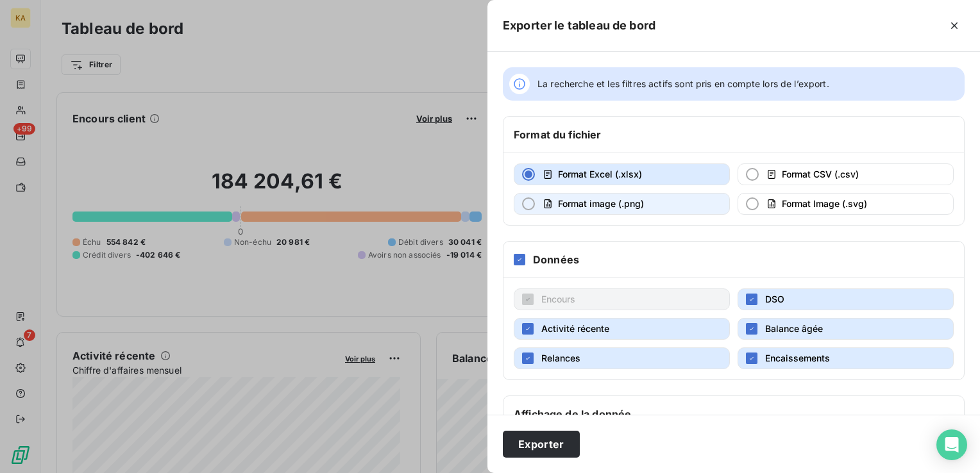  Describe the element at coordinates (846, 329) in the screenshot. I see `button: Balance âgée` at that location.